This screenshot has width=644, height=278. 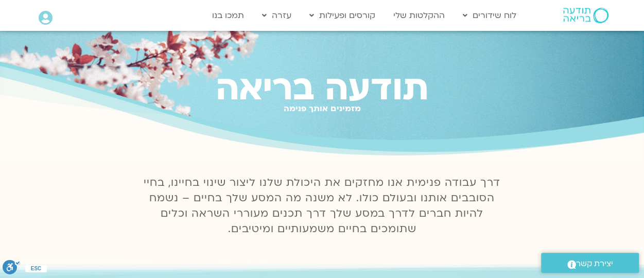 I want to click on a: לוח שידורים, so click(x=490, y=16).